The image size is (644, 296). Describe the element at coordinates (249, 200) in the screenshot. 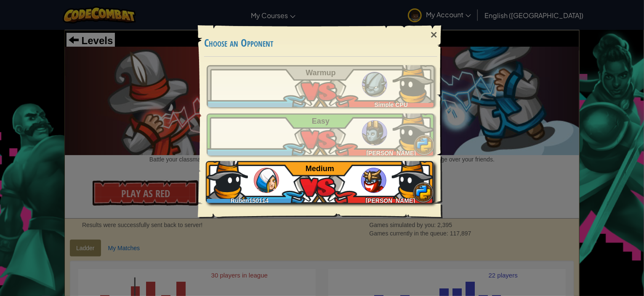

I see `span: Ruben150114` at that location.